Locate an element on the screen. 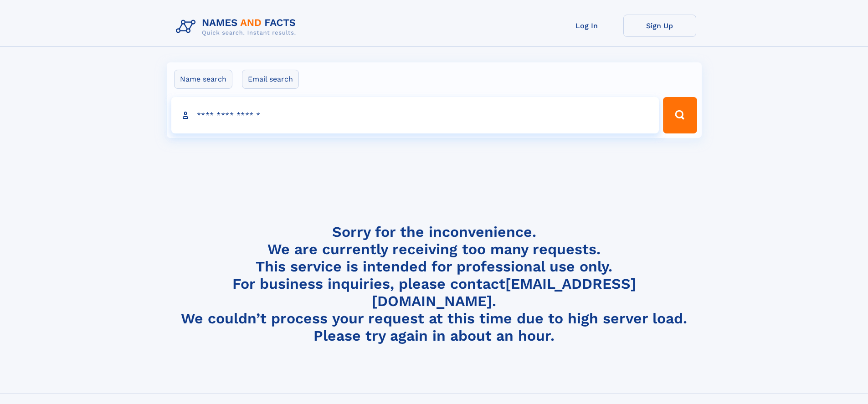 Image resolution: width=868 pixels, height=404 pixels. input: search input is located at coordinates (415, 116).